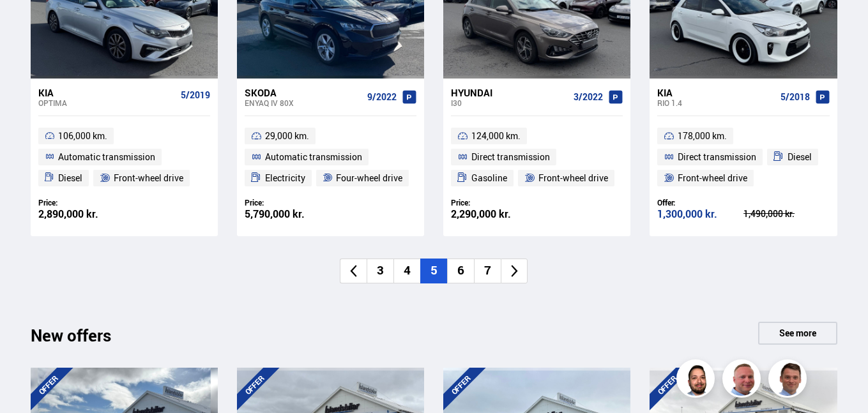 The height and width of the screenshot is (413, 868). Describe the element at coordinates (53, 103) in the screenshot. I see `font: Optima` at that location.